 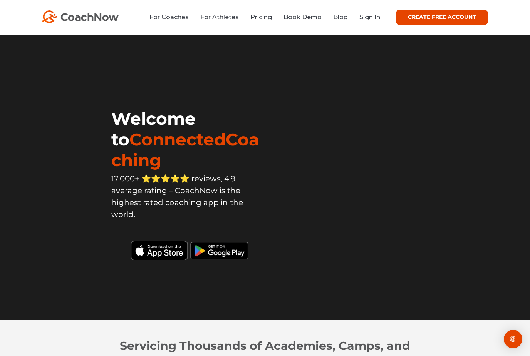 I want to click on a: Sign In, so click(x=370, y=17).